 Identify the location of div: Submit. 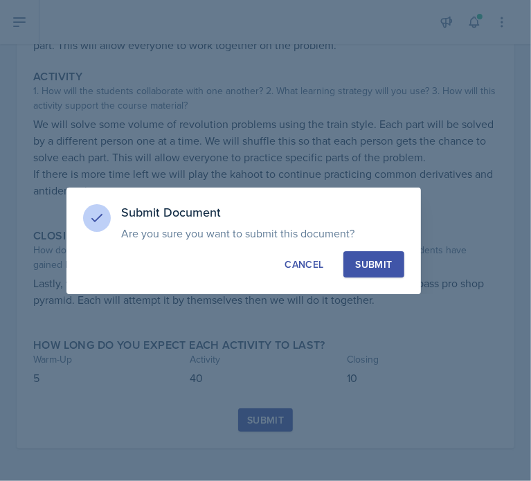
(373, 264).